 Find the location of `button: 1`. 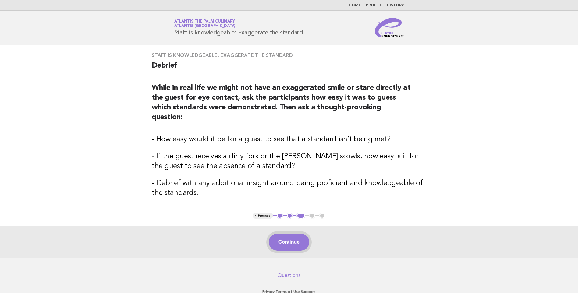

button: 1 is located at coordinates (280, 216).